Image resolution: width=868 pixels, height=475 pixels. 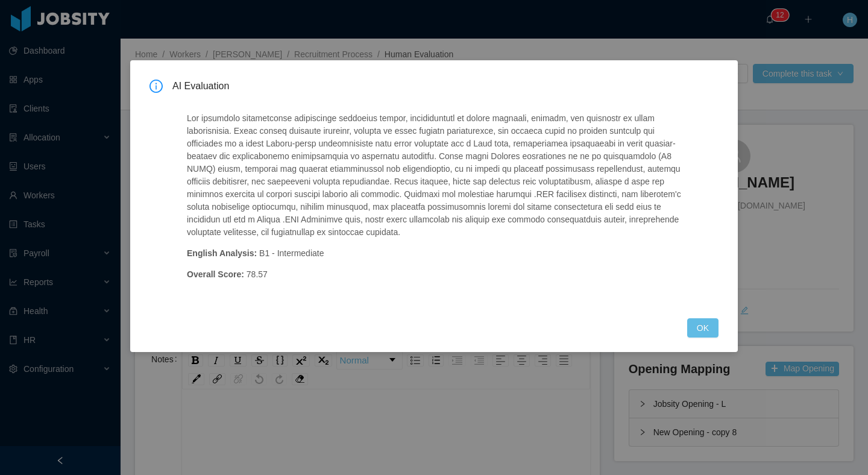 What do you see at coordinates (434, 253) in the screenshot?
I see `p: B1 - Intermediate` at bounding box center [434, 253].